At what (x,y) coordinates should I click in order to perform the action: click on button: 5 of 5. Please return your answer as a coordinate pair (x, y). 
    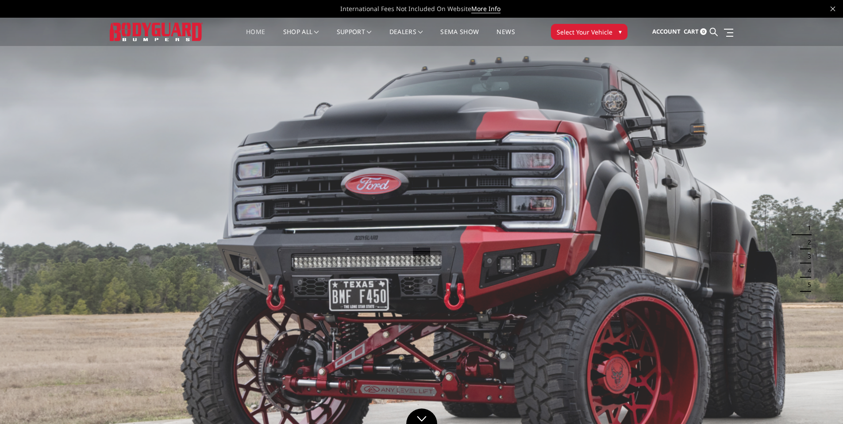
    Looking at the image, I should click on (806, 285).